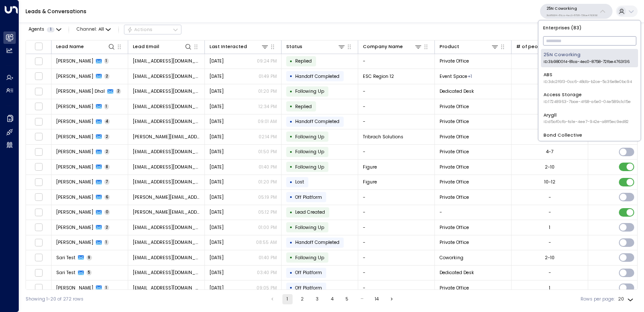 The width and height of the screenshot is (644, 312). I want to click on div: Actions, so click(140, 30).